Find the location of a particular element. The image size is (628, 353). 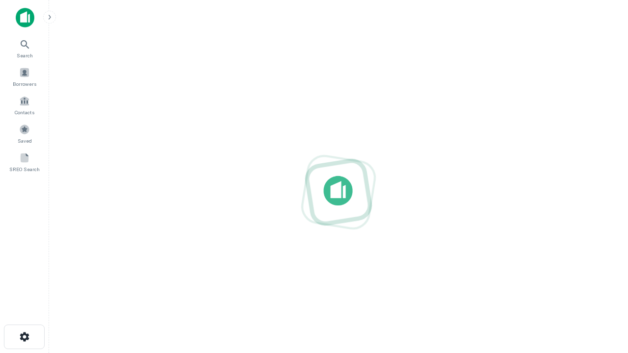

a: Saved is located at coordinates (25, 134).